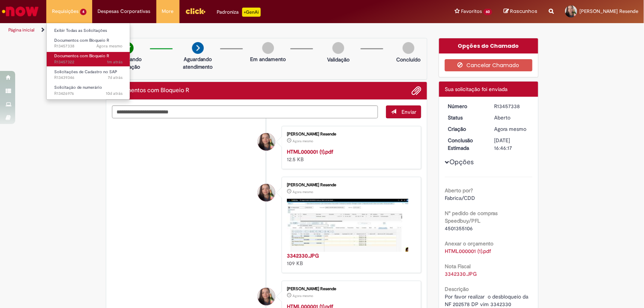 The image size is (644, 308). What do you see at coordinates (198, 48) in the screenshot?
I see `img: arrow-next.png` at bounding box center [198, 48].